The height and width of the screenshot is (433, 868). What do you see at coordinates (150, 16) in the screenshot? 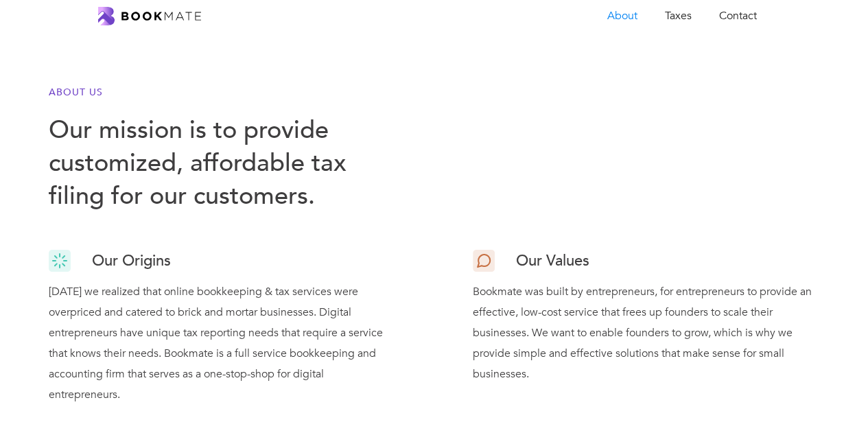
I see `a: home` at bounding box center [150, 16].